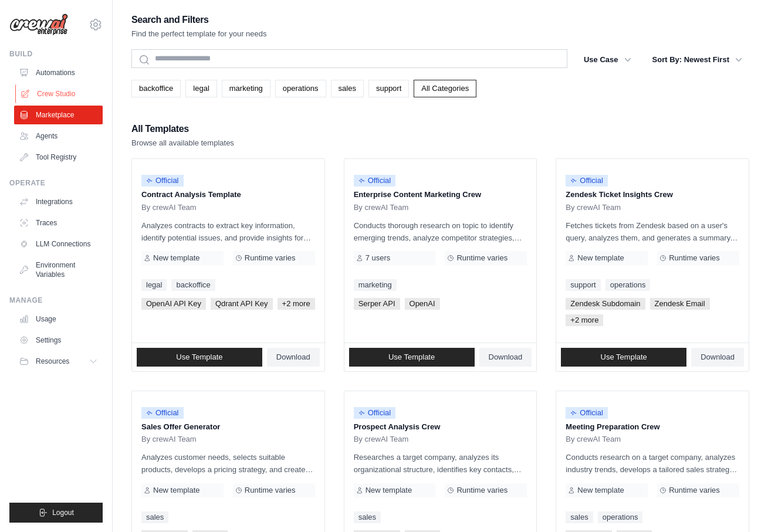  Describe the element at coordinates (422, 304) in the screenshot. I see `span: OpenAI` at that location.